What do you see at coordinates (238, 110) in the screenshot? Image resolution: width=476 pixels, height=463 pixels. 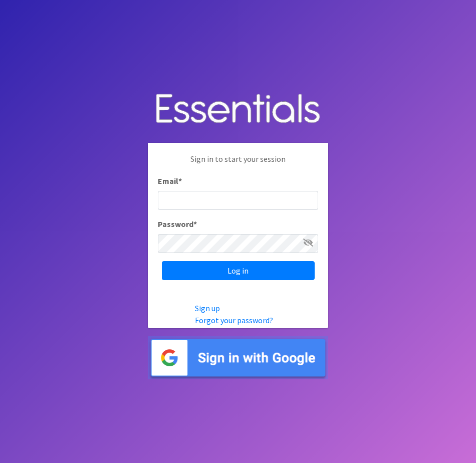 I see `img: Human Essentials` at bounding box center [238, 110].